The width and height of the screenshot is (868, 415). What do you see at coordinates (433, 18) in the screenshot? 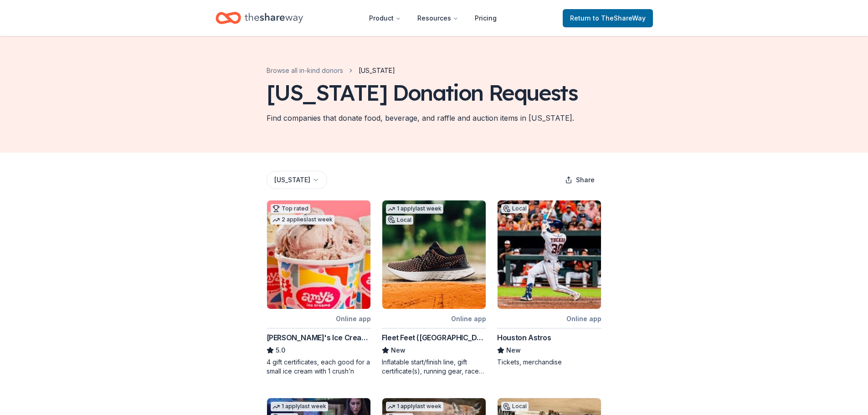
I see `nav: Main` at bounding box center [433, 18].